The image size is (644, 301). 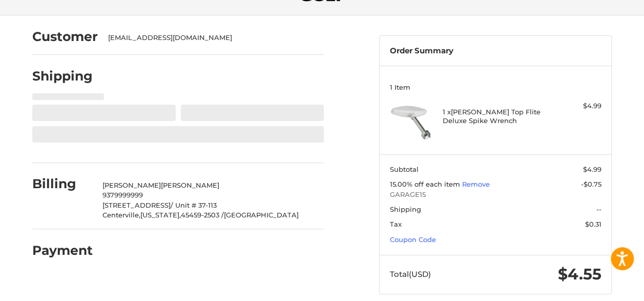 What do you see at coordinates (495, 87) in the screenshot?
I see `h3: 1 Item` at bounding box center [495, 87].